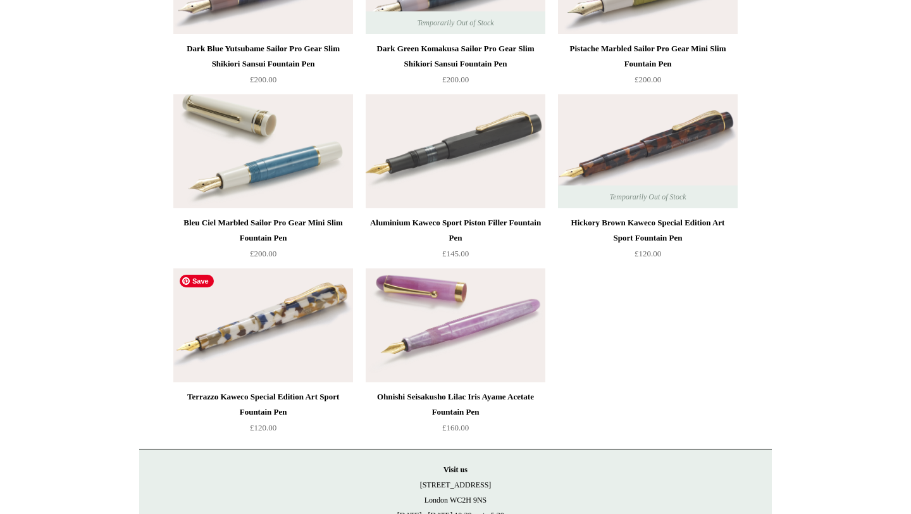 The width and height of the screenshot is (911, 514). Describe the element at coordinates (197, 281) in the screenshot. I see `span: Save` at that location.